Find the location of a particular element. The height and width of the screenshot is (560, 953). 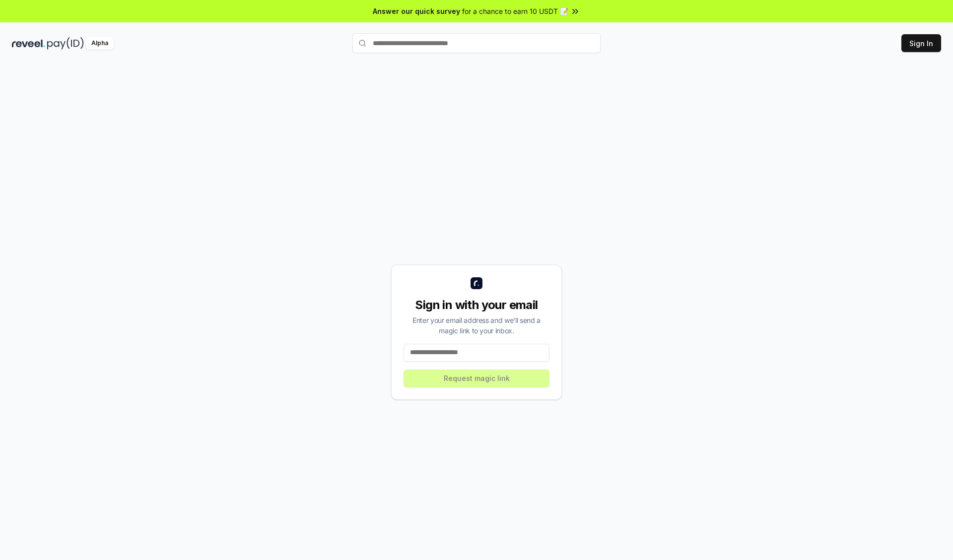

div: Alpha is located at coordinates (100, 43).